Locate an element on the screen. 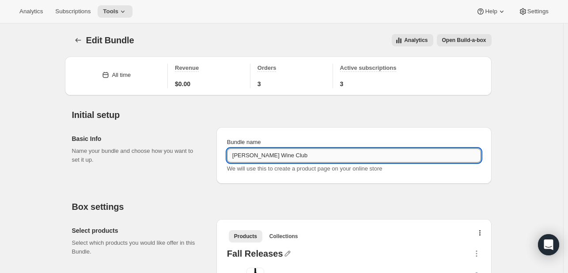  span: Revenue is located at coordinates (187, 68).